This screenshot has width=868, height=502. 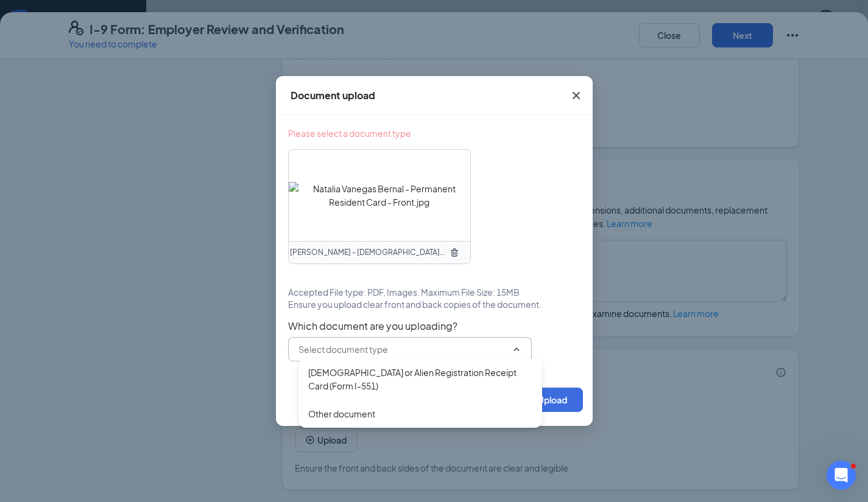 What do you see at coordinates (434, 327) in the screenshot?
I see `span: Which document are you uploading?` at bounding box center [434, 327].